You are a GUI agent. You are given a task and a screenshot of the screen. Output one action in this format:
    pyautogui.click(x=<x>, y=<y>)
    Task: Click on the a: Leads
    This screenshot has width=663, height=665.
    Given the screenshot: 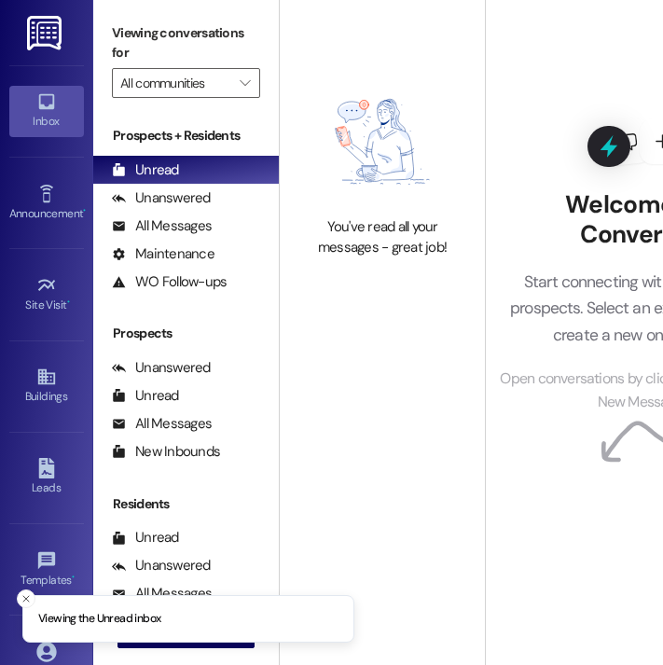 What is the action you would take?
    pyautogui.click(x=47, y=477)
    